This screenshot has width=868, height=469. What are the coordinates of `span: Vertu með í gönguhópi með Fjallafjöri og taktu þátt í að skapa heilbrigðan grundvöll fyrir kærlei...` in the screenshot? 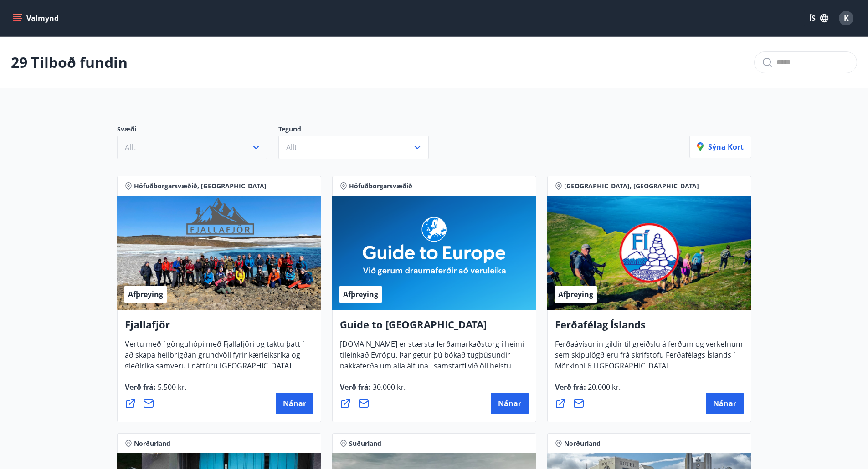 It's located at (214, 359).